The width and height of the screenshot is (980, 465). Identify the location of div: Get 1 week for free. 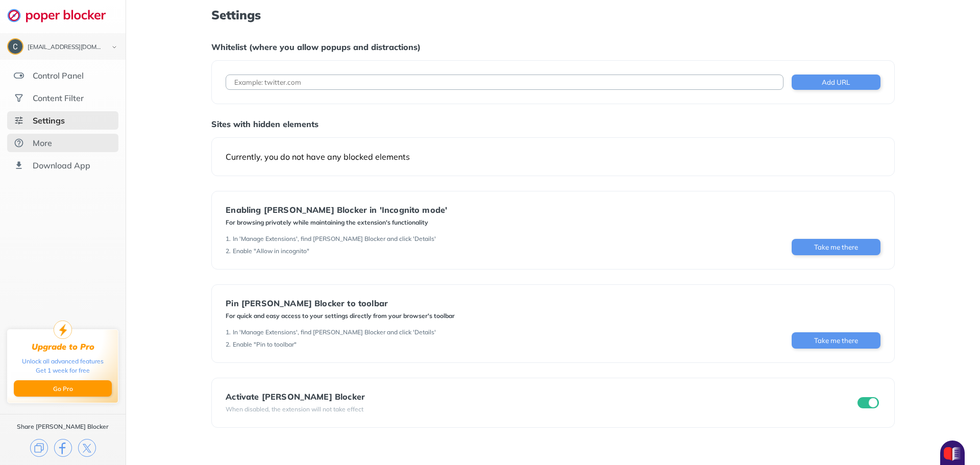
(63, 370).